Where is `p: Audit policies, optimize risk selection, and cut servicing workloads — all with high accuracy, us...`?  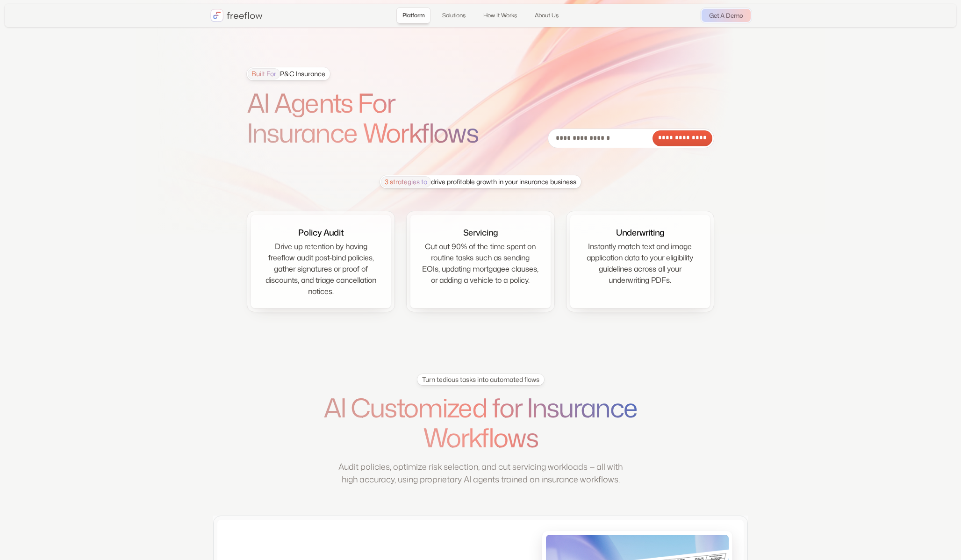 p: Audit policies, optimize risk selection, and cut servicing workloads — all with high accuracy, us... is located at coordinates (481, 473).